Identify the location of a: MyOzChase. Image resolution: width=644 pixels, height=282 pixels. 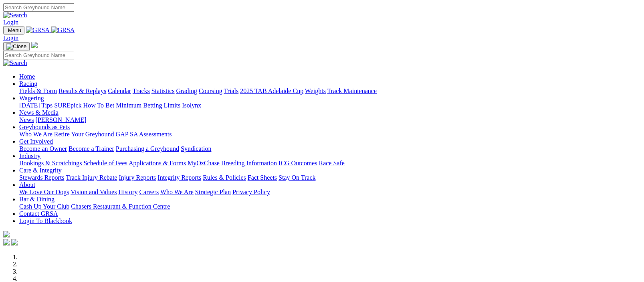
(203, 162).